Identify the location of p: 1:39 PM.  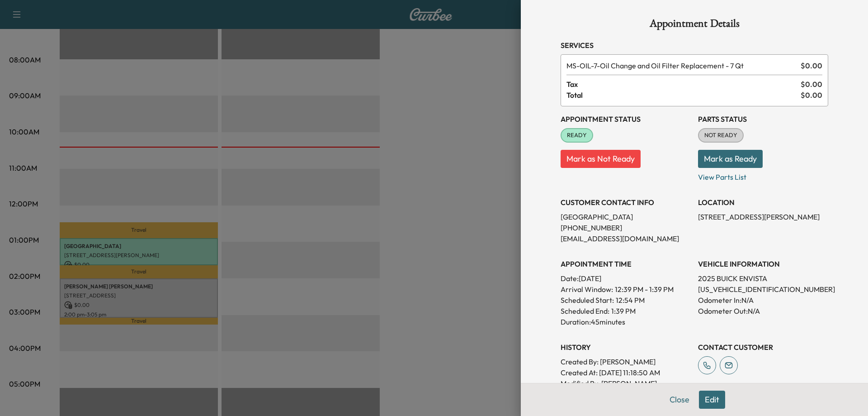
(624, 311).